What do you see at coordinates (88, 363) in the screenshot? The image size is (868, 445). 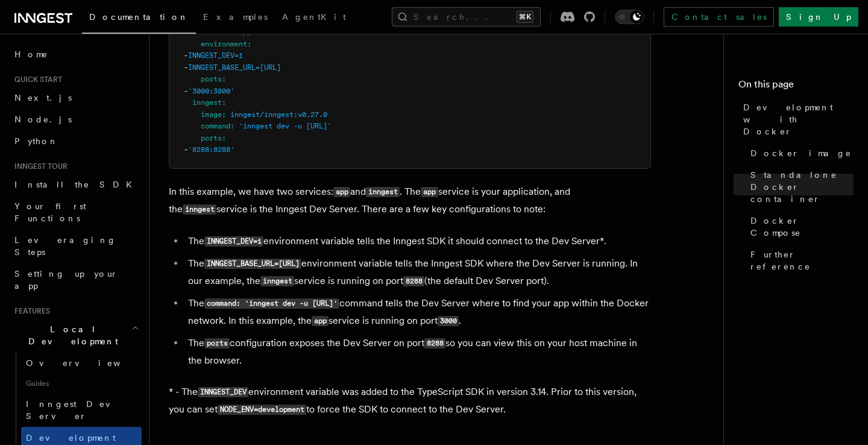 I see `span: Overview` at bounding box center [88, 363].